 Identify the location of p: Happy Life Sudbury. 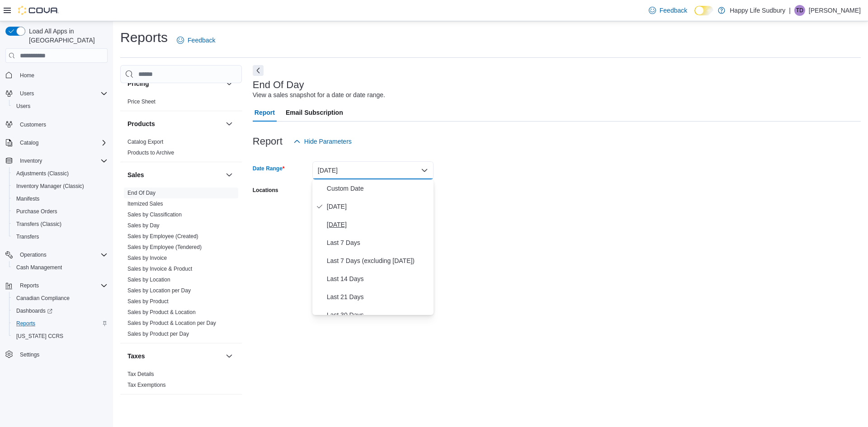
(757, 11).